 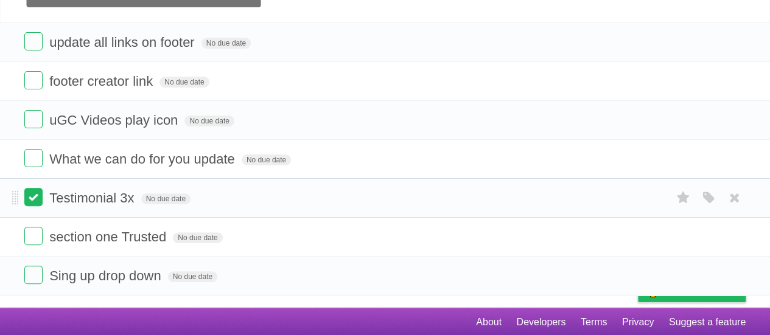 I want to click on span: section one Trusted, so click(x=109, y=237).